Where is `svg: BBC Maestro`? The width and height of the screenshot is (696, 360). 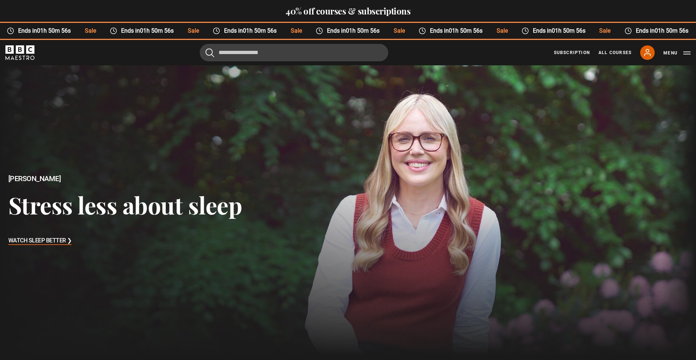
svg: BBC Maestro is located at coordinates (20, 53).